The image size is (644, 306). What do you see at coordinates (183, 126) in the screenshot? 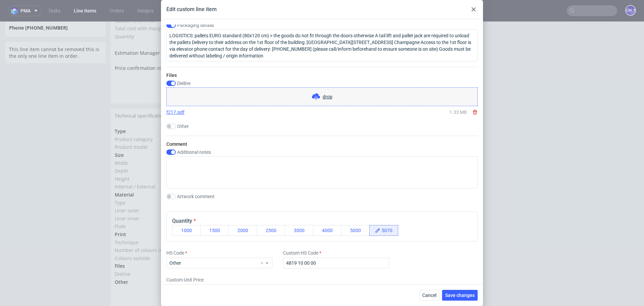
I see `label: Other` at bounding box center [183, 126].